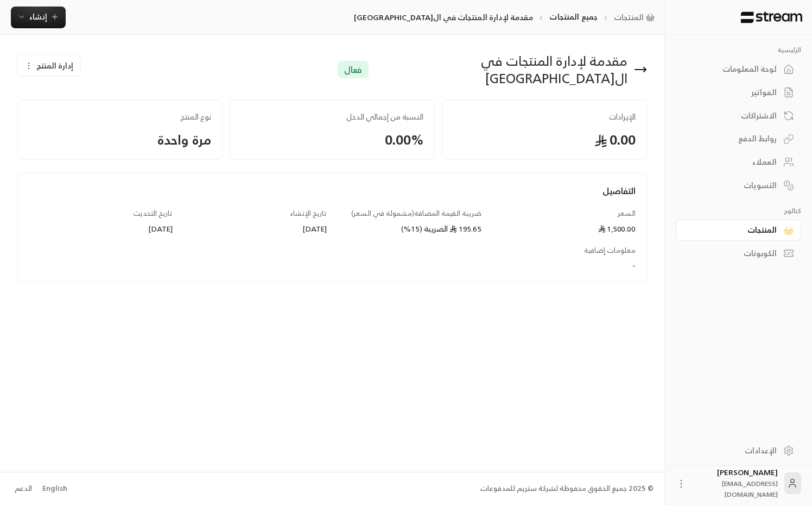 The width and height of the screenshot is (812, 505). Describe the element at coordinates (416, 213) in the screenshot. I see `span: ضريبة القيمة المضافة ( مشمولة في السعر )` at that location.